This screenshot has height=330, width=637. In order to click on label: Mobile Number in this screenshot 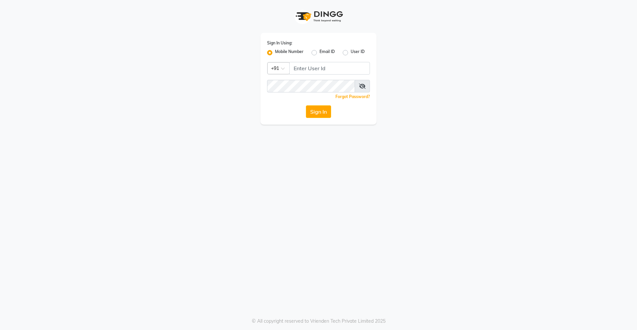, I will do `click(289, 53)`.